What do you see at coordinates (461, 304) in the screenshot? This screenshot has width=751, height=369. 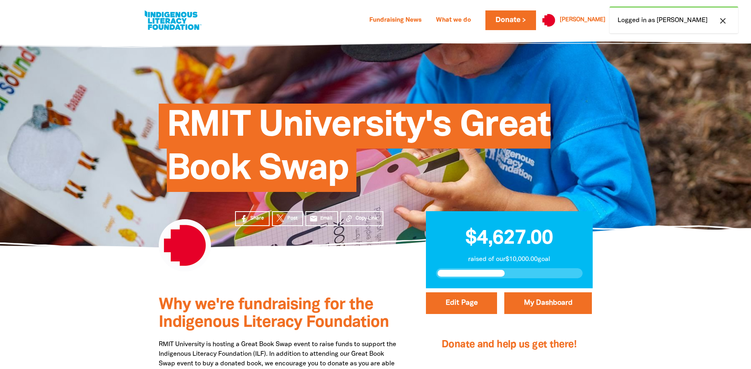 I see `button: Edit Page` at bounding box center [461, 304].